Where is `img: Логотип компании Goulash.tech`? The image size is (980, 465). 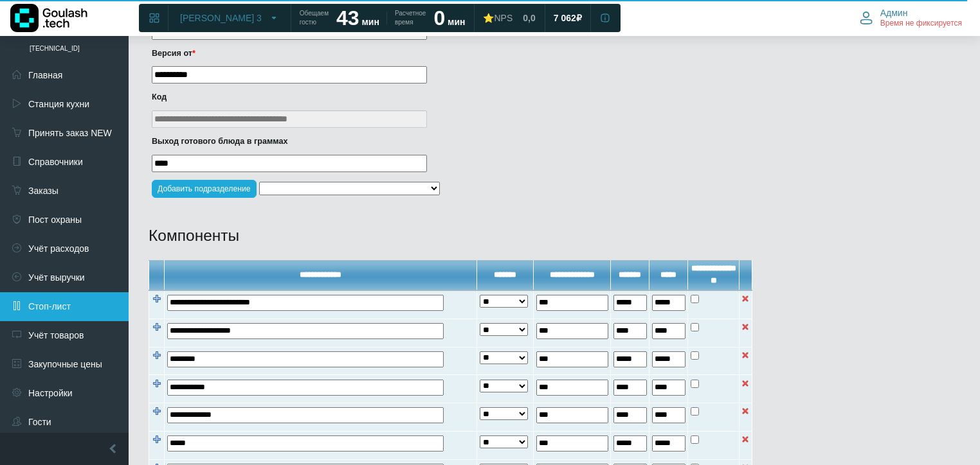 img: Логотип компании Goulash.tech is located at coordinates (49, 18).